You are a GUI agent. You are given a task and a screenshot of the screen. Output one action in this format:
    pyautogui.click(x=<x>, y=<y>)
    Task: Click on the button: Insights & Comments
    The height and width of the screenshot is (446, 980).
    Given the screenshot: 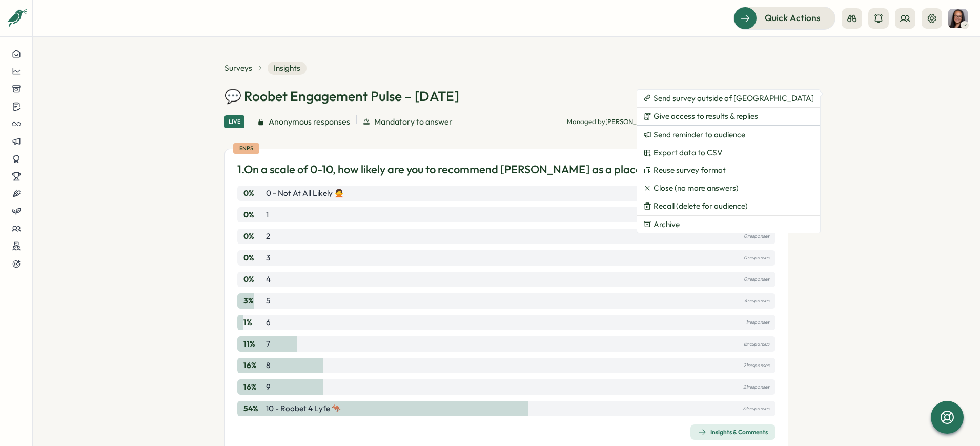 What is the action you would take?
    pyautogui.click(x=733, y=432)
    